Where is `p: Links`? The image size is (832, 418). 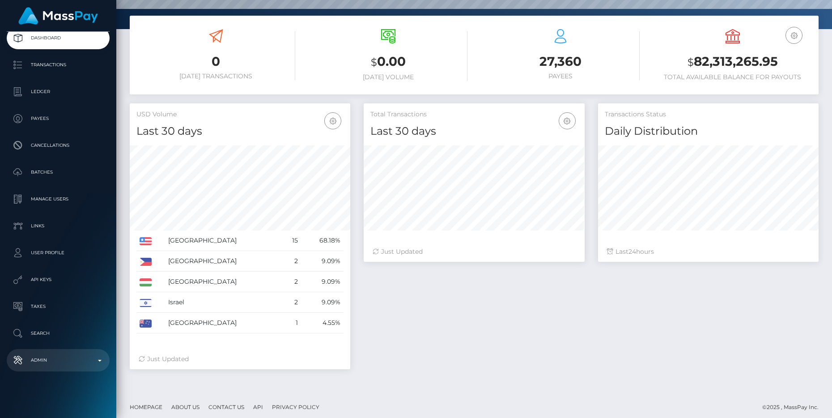
p: Links is located at coordinates (58, 226).